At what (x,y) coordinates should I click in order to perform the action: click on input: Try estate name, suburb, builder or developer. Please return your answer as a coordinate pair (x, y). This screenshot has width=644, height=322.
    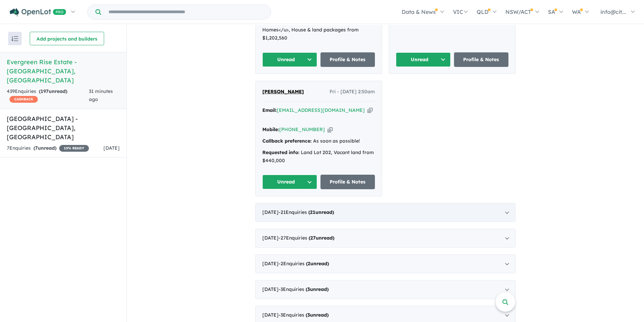
    Looking at the image, I should click on (186, 12).